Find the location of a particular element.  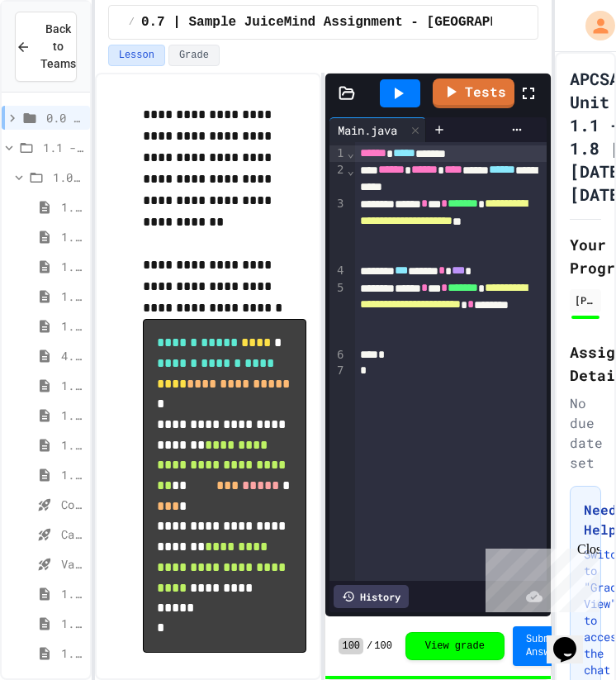

span: 1.6. Compound Assignment Operators is located at coordinates (72, 415).